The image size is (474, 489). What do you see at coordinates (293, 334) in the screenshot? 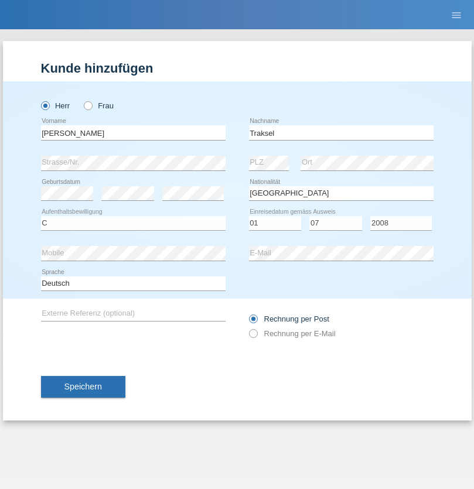
I see `label: Rechnung per E-Mail` at bounding box center [293, 334].